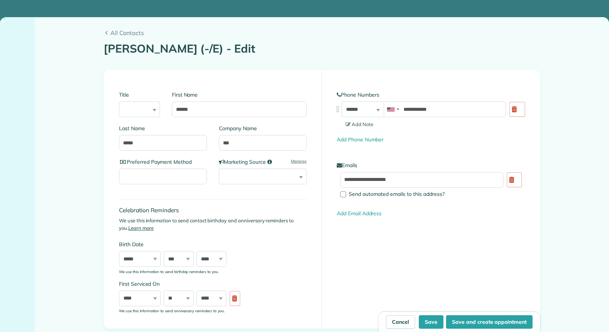  Describe the element at coordinates (393, 109) in the screenshot. I see `div: United States: +1` at that location.